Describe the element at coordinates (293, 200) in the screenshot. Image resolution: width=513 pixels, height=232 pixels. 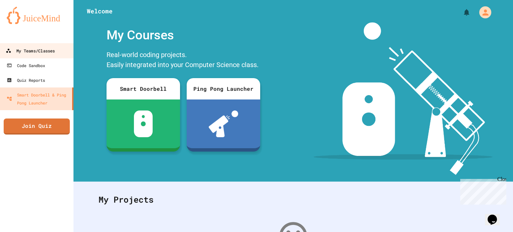
I see `div: My Projects` at that location.